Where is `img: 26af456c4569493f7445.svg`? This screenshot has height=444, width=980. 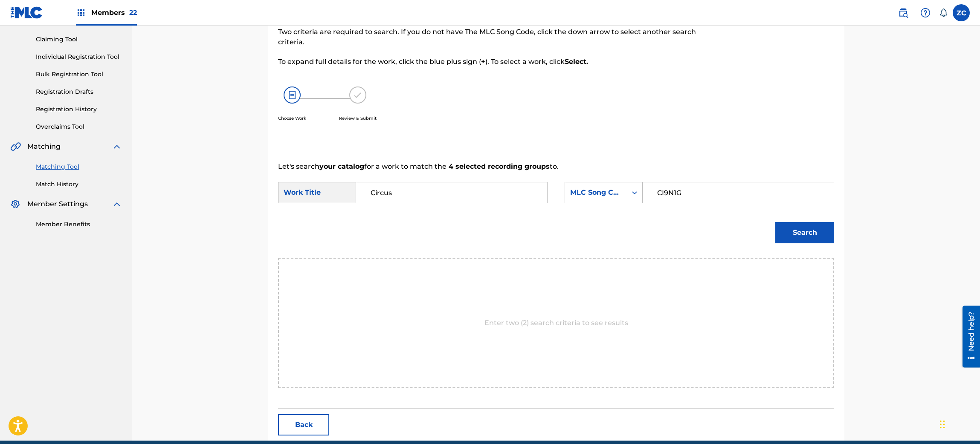 img: 26af456c4569493f7445.svg is located at coordinates (292, 95).